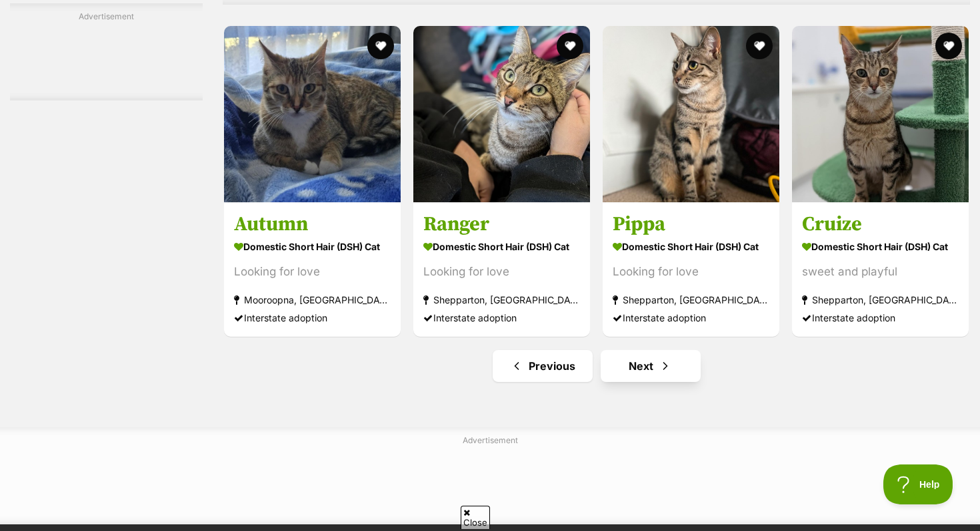 This screenshot has width=980, height=531. What do you see at coordinates (880, 114) in the screenshot?
I see `img: Cruize - Domestic Short Hair (DSH) Cat` at bounding box center [880, 114].